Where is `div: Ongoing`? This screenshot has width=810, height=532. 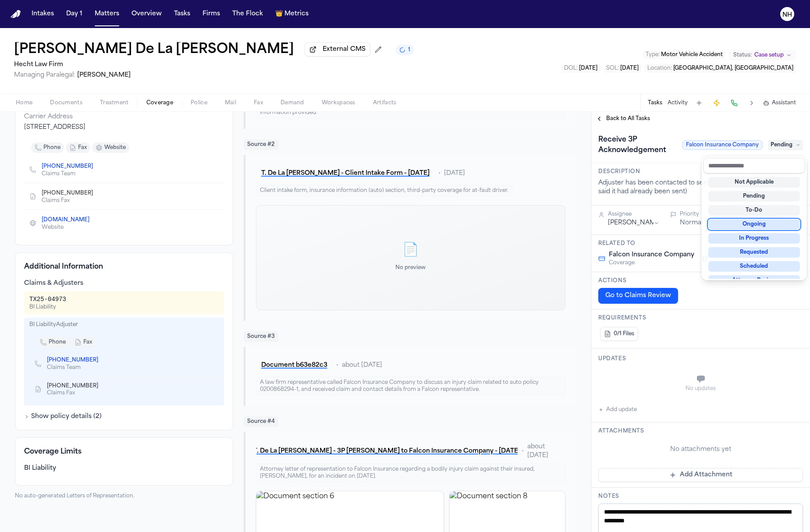
div: Ongoing is located at coordinates (754, 224).